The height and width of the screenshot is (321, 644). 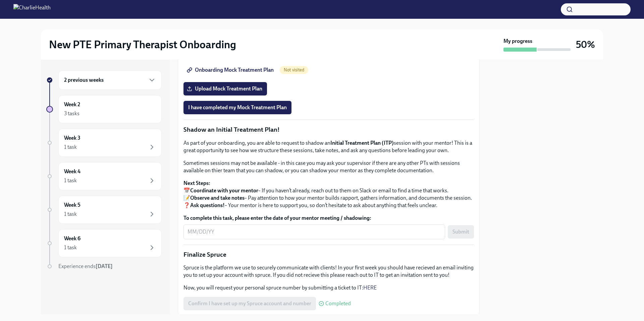 What do you see at coordinates (329, 288) in the screenshot?
I see `p: Now, you will request your personal spruce number by submitting a ticket to IT:` at bounding box center [329, 288].